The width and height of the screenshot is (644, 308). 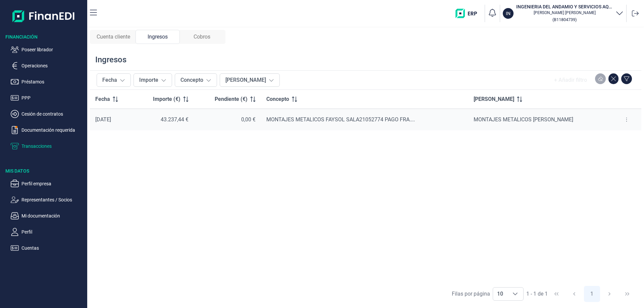 What do you see at coordinates (53, 130) in the screenshot?
I see `p: Documentación requerida` at bounding box center [53, 130].